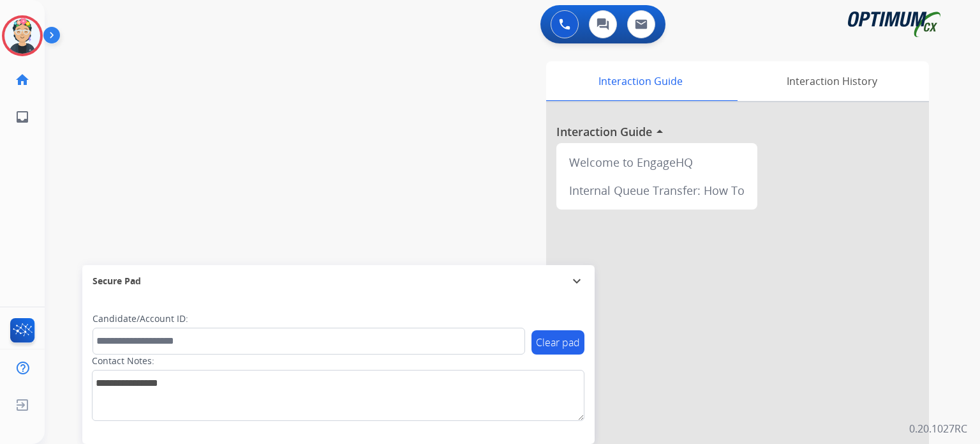 The image size is (980, 444). What do you see at coordinates (140, 319) in the screenshot?
I see `label: Candidate/Account ID:` at bounding box center [140, 319].